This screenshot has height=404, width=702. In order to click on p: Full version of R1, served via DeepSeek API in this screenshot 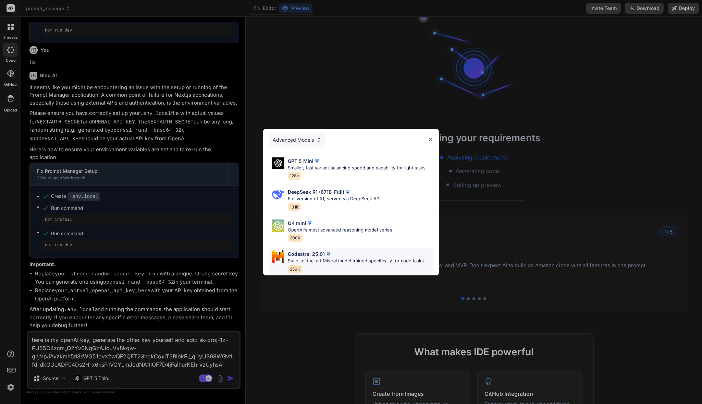, I will do `click(334, 199)`.